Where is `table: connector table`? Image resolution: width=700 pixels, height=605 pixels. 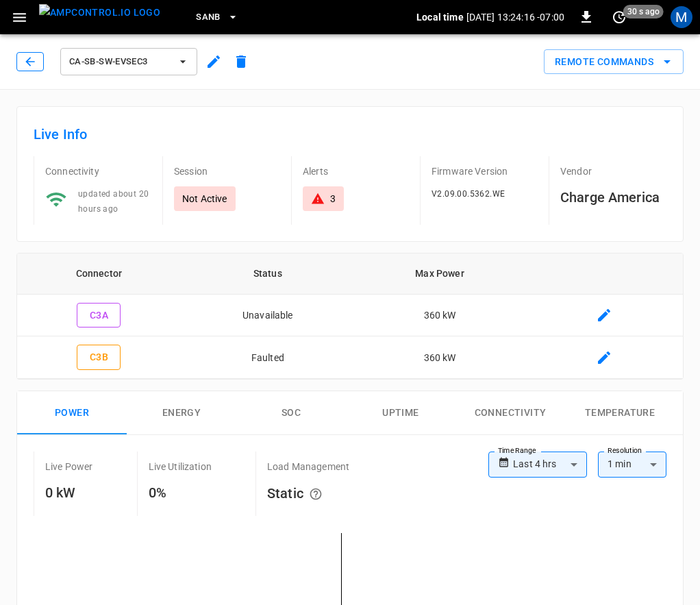
table: connector table is located at coordinates (350, 316).